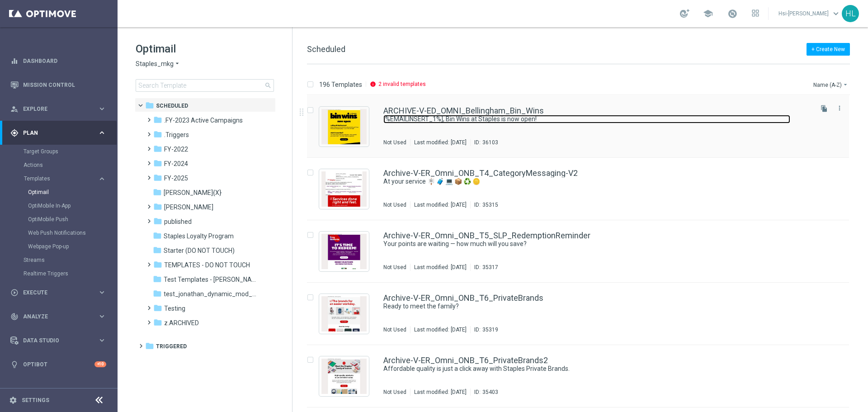 Image resolution: width=868 pixels, height=412 pixels. Describe the element at coordinates (58, 60) in the screenshot. I see `div: Dashboard` at that location.